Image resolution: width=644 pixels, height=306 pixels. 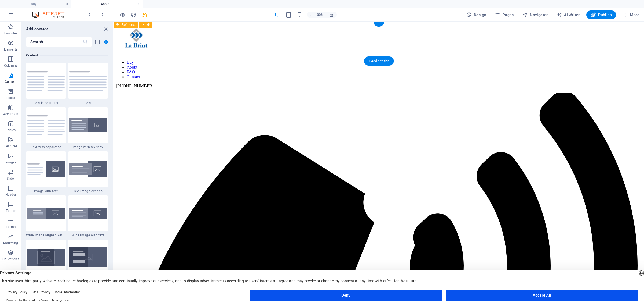 What do you see at coordinates (37, 29) in the screenshot?
I see `h6: Add content` at bounding box center [37, 29].